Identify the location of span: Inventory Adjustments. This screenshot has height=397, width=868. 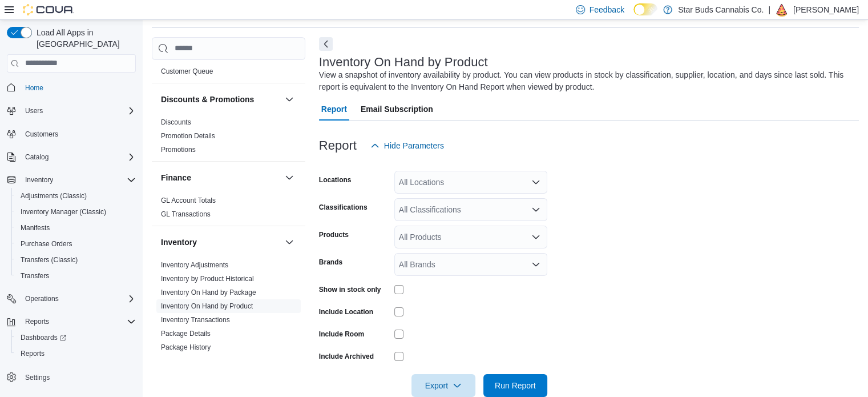
(194, 265).